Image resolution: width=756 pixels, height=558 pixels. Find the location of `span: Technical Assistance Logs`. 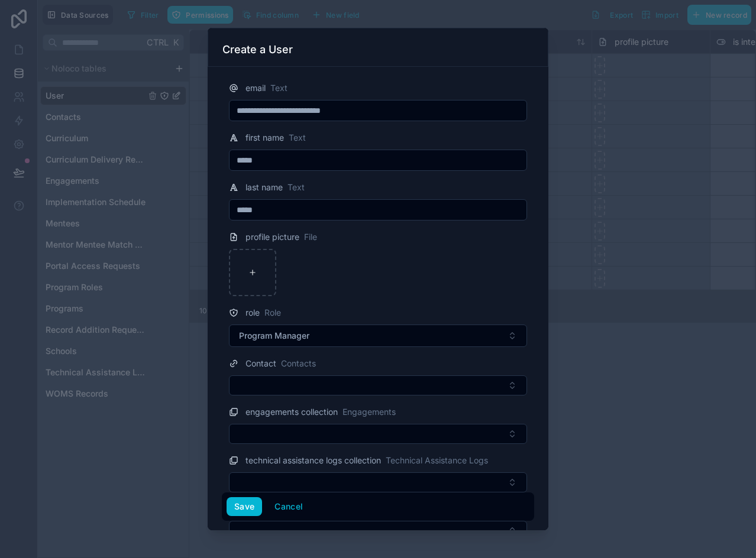

span: Technical Assistance Logs is located at coordinates (436, 461).